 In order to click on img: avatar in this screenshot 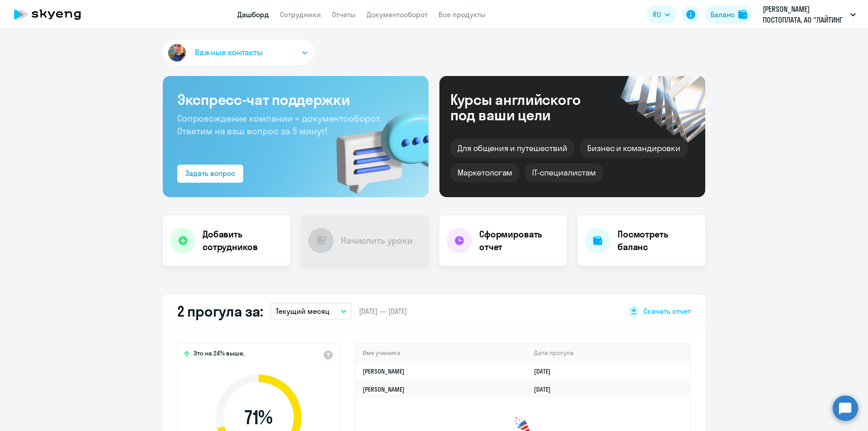, I will do `click(177, 53)`.